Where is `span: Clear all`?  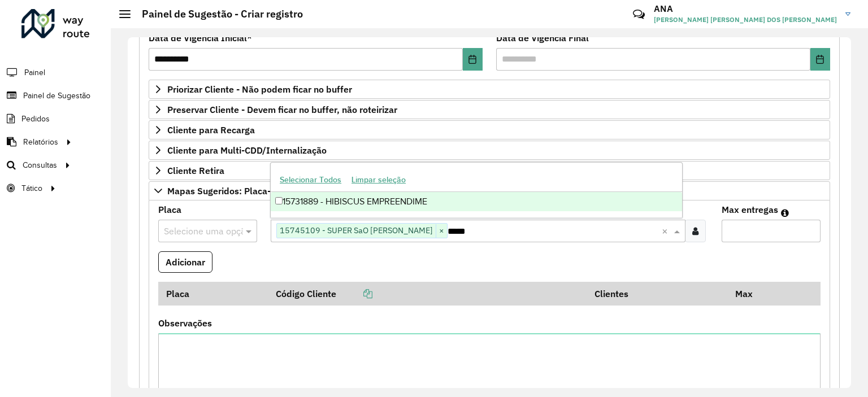
span: Clear all is located at coordinates (666, 231).